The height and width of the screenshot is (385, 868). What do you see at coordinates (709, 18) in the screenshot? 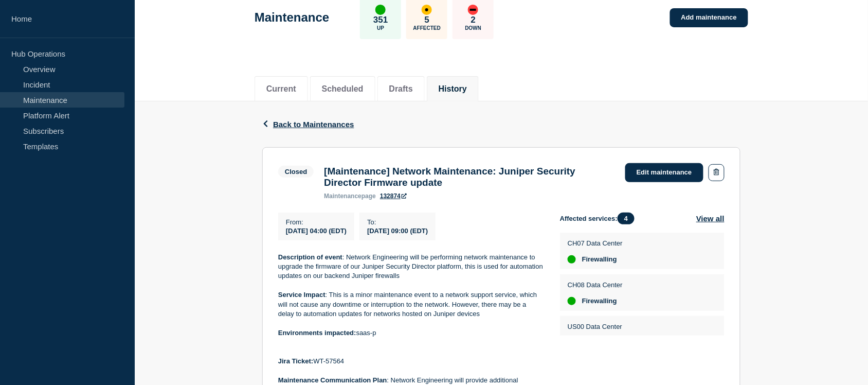
I see `a: Add maintenance` at bounding box center [709, 18].